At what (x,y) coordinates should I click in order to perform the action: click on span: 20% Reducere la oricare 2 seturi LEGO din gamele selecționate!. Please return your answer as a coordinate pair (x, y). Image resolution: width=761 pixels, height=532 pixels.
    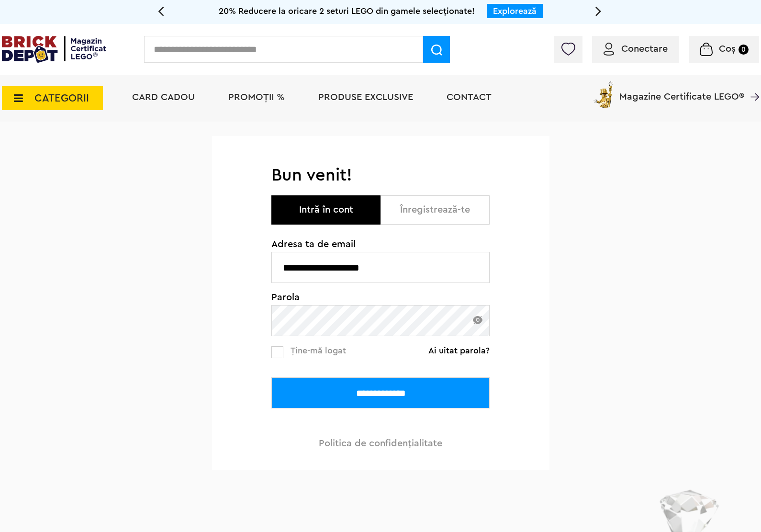
    Looking at the image, I should click on (346, 11).